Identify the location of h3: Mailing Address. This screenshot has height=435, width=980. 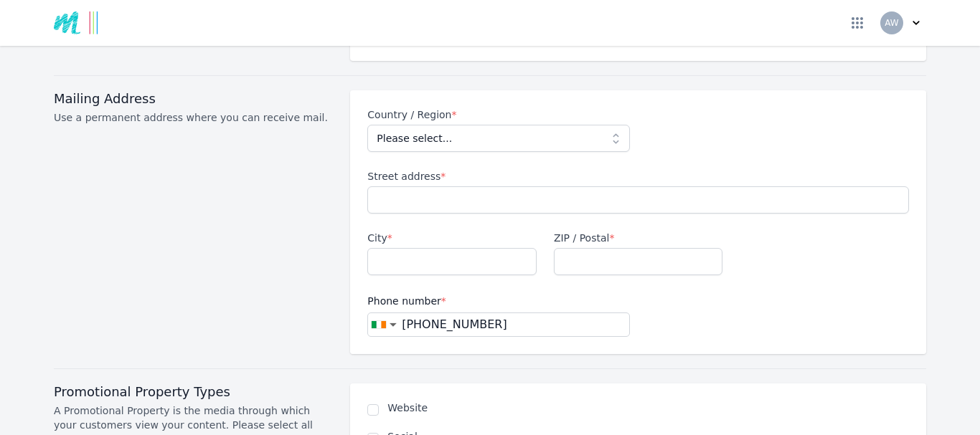
(193, 99).